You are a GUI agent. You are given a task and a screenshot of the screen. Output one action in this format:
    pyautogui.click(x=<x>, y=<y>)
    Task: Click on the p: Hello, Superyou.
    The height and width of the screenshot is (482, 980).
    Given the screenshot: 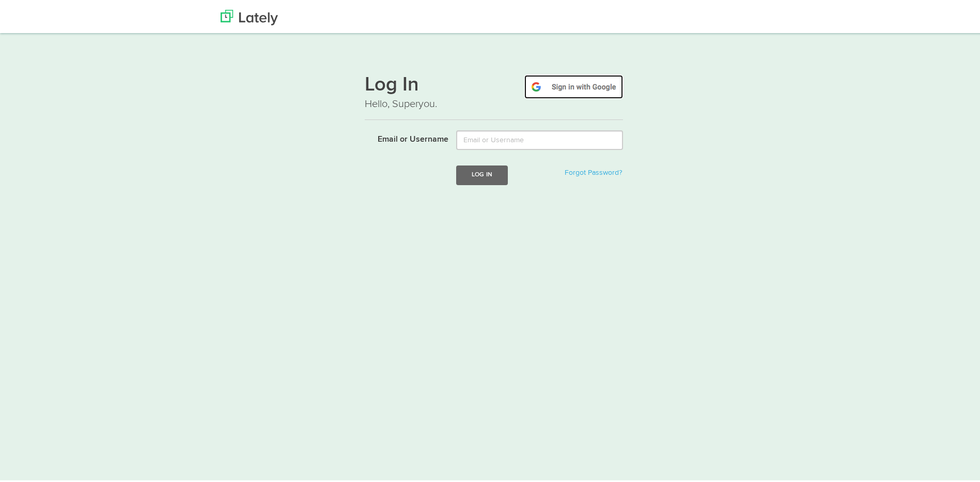 What is the action you would take?
    pyautogui.click(x=494, y=102)
    